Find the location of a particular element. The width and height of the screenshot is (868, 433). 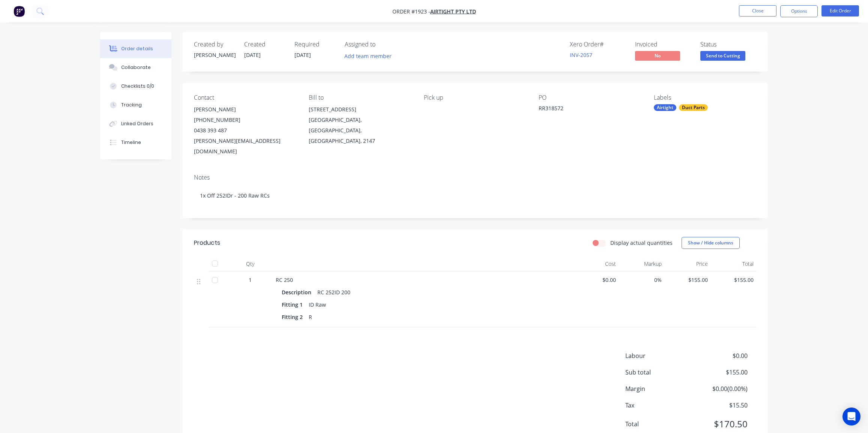

span: Airtight Pty Ltd is located at coordinates (453, 11).